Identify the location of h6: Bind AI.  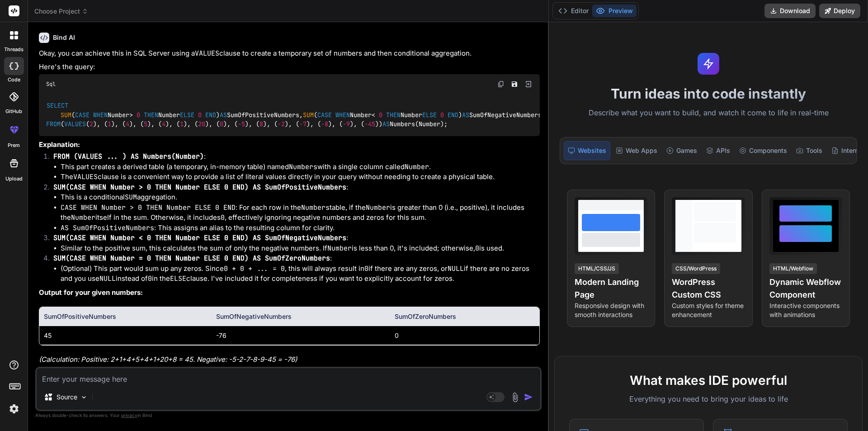
(64, 38).